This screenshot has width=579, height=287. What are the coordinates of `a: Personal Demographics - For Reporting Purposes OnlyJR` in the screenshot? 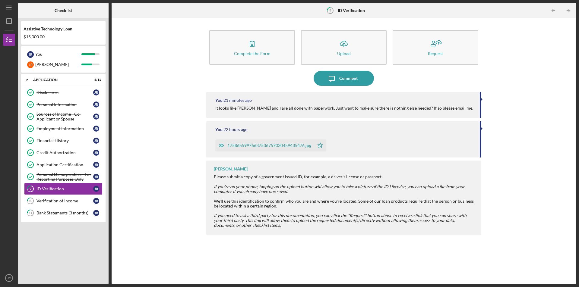 It's located at (63, 177).